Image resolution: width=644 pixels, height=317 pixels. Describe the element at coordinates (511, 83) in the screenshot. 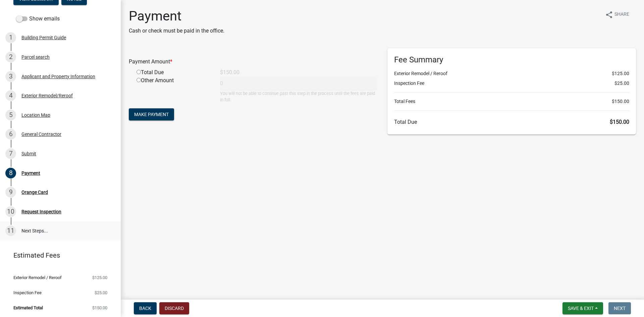

I see `li: Inspection Fee` at that location.